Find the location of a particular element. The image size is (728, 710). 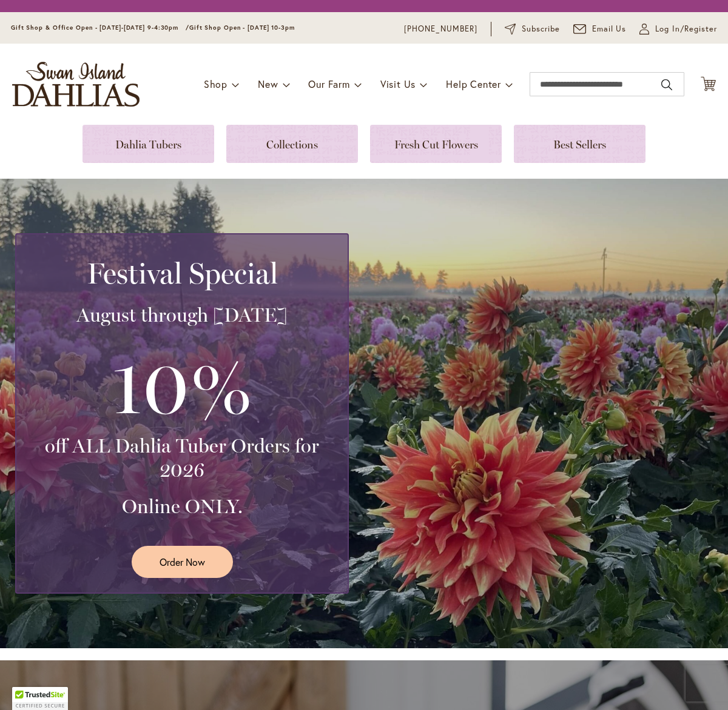

a: Subscribe is located at coordinates (532, 29).